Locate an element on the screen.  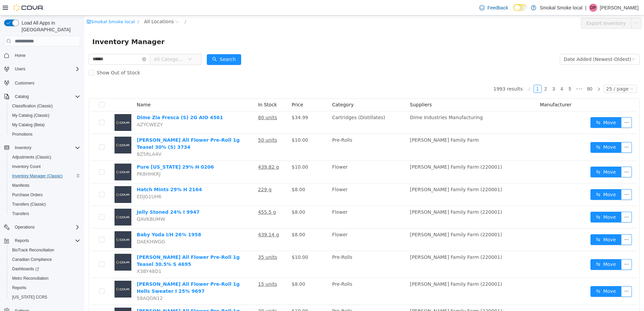
button: Adjustments (Classic) is located at coordinates (45, 157).